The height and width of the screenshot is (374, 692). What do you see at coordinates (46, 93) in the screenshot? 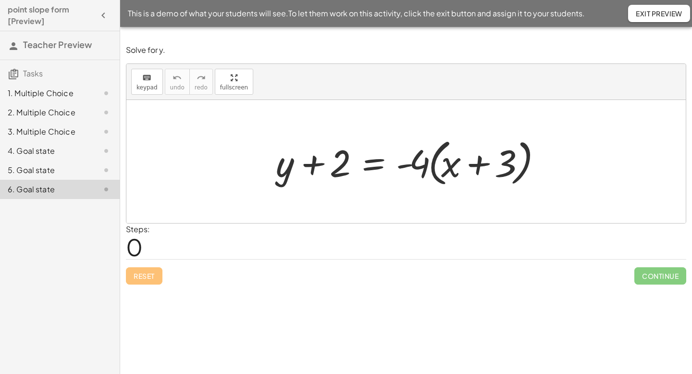
I see `div: 1. Multiple Choice` at bounding box center [46, 93].